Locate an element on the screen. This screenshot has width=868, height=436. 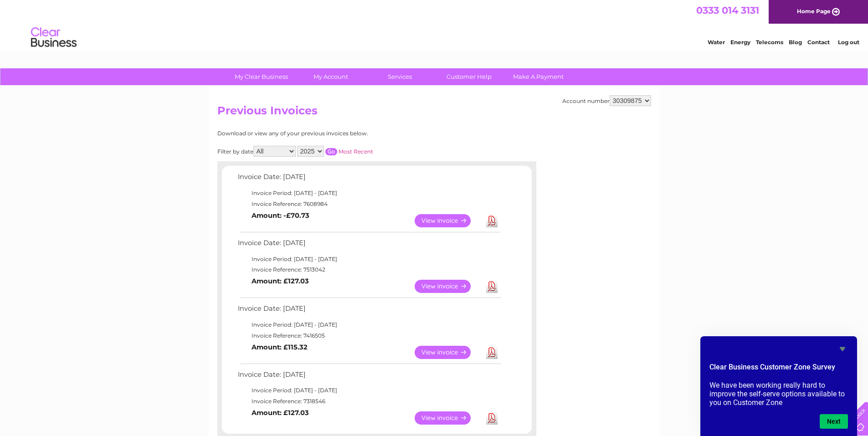
a: Water is located at coordinates (716, 42).